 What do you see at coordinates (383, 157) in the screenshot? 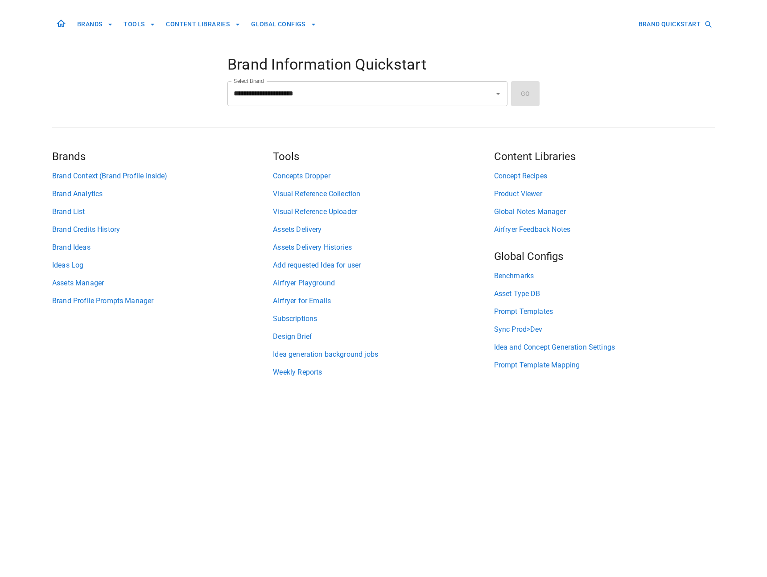
I see `h5: Tools` at bounding box center [383, 157].